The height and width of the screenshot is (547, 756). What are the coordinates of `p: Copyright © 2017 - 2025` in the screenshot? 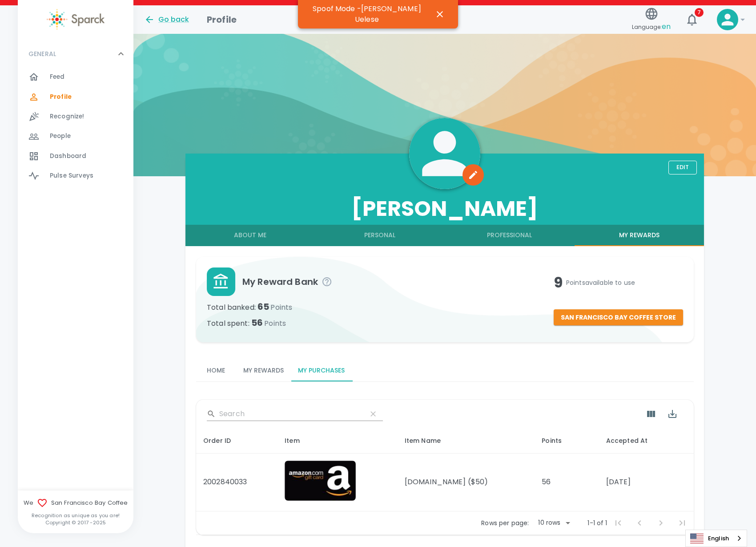 It's located at (75, 522).